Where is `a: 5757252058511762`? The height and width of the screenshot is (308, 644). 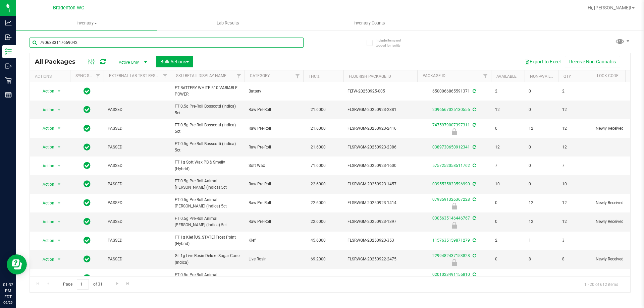
a: 5757252058511762 is located at coordinates (451, 165).